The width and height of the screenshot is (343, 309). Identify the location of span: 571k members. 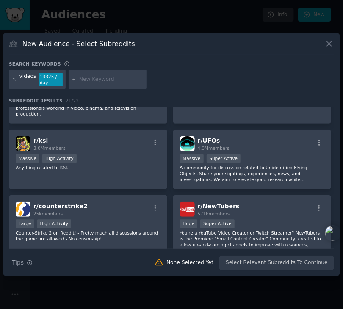
(214, 214).